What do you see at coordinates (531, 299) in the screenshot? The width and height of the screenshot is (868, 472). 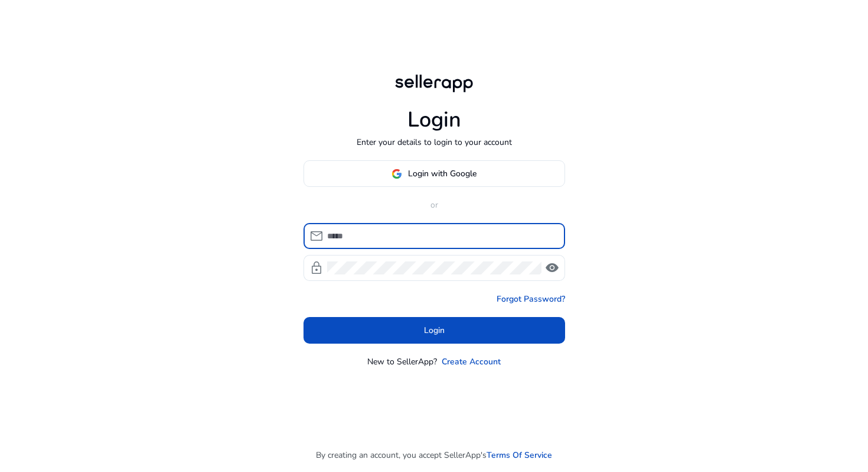 I see `a: Forgot Password?` at bounding box center [531, 299].